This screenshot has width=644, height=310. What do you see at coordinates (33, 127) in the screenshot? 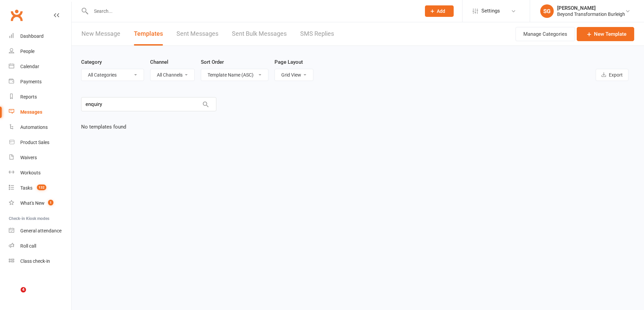
I see `div: Automations` at bounding box center [33, 127].